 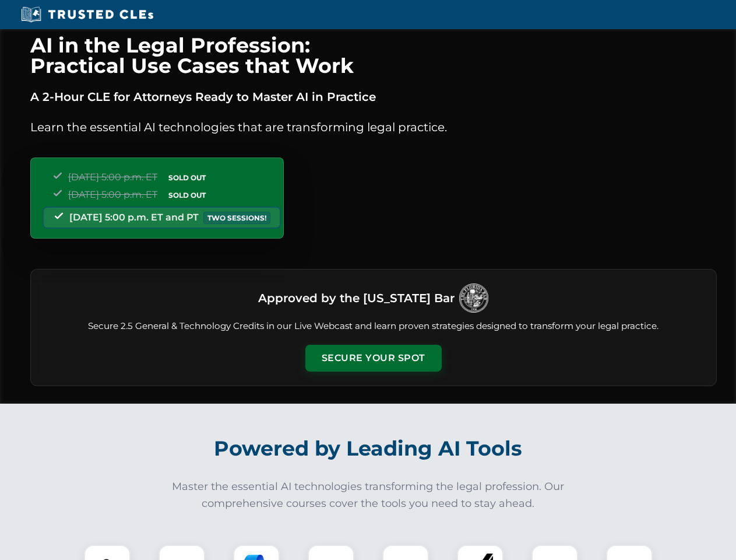 What do you see at coordinates (373, 358) in the screenshot?
I see `button: Secure Your Spot` at bounding box center [373, 358].